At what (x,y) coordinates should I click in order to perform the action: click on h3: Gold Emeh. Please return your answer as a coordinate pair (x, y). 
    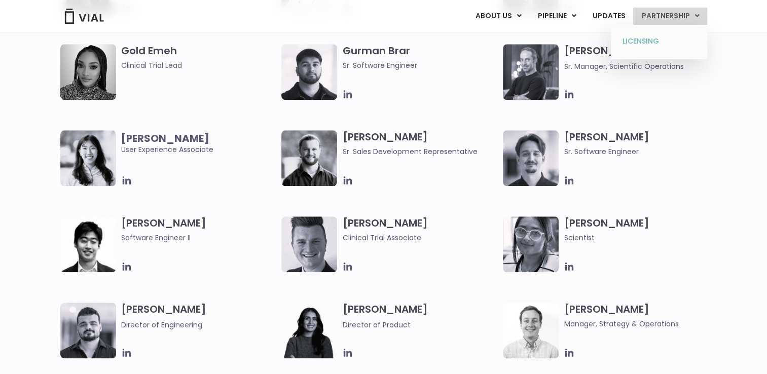
    Looking at the image, I should click on (199, 57).